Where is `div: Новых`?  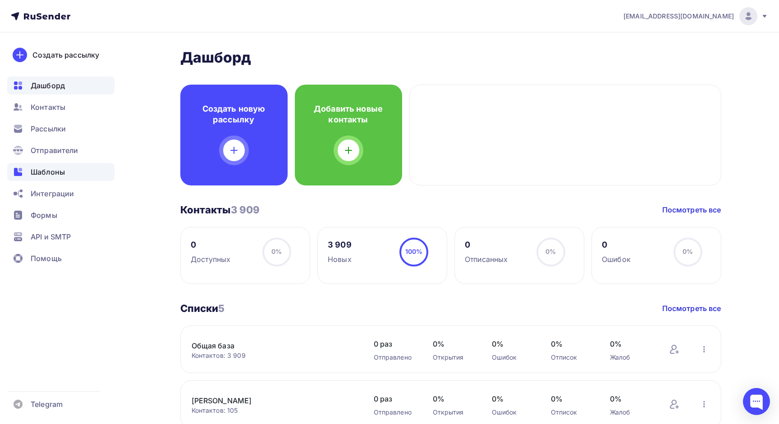
div: Новых is located at coordinates (339, 260).